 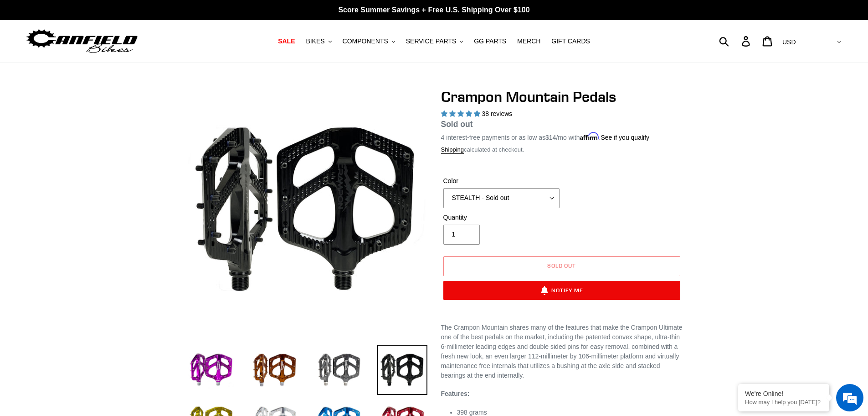 I want to click on span: COMPONENTS, so click(x=365, y=41).